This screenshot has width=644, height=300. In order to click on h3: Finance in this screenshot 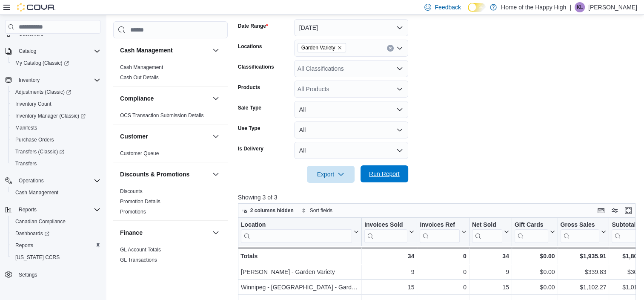, I will do `click(131, 232)`.